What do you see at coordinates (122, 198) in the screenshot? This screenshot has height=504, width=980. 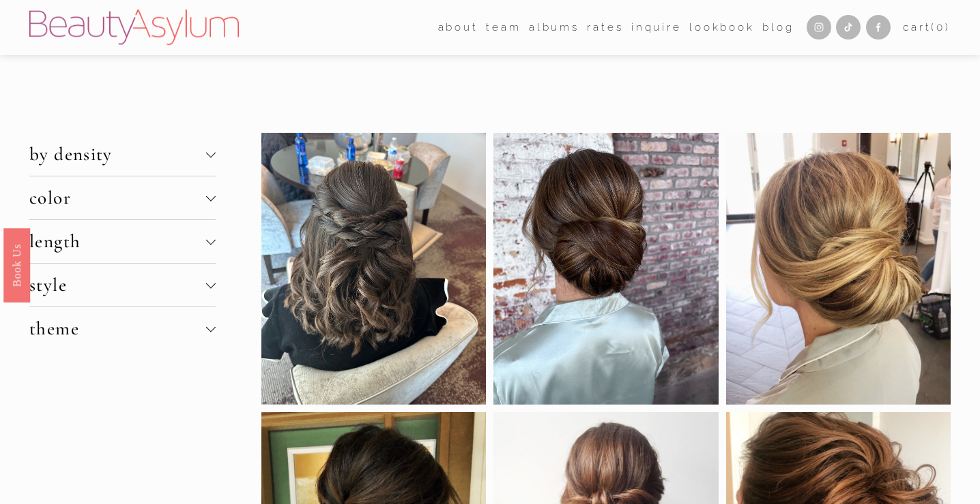 I see `button: color` at bounding box center [122, 198].